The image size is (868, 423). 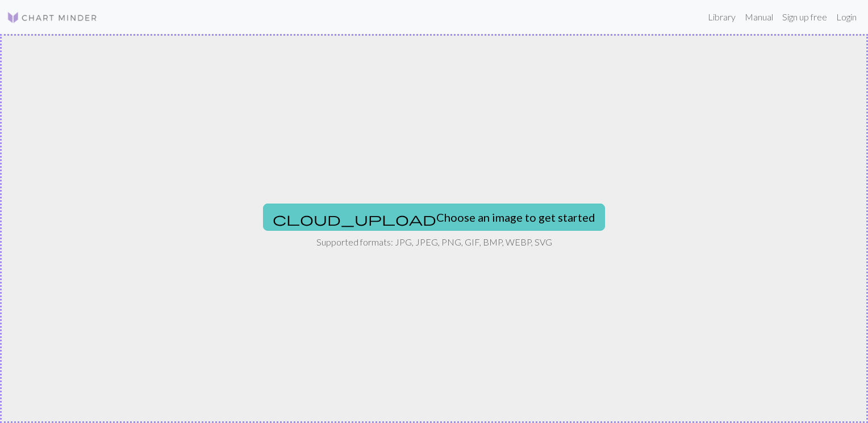 I want to click on a: Sign up free, so click(x=804, y=17).